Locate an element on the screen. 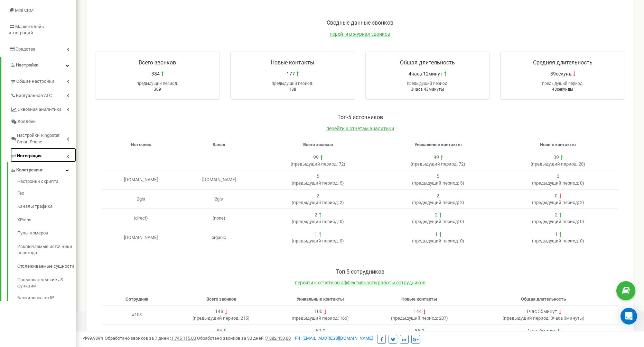 The height and width of the screenshot is (347, 644). div: 62 is located at coordinates (318, 331).